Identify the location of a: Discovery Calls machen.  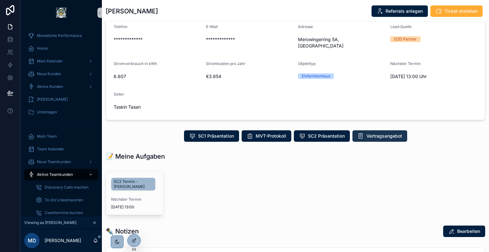
(65, 187).